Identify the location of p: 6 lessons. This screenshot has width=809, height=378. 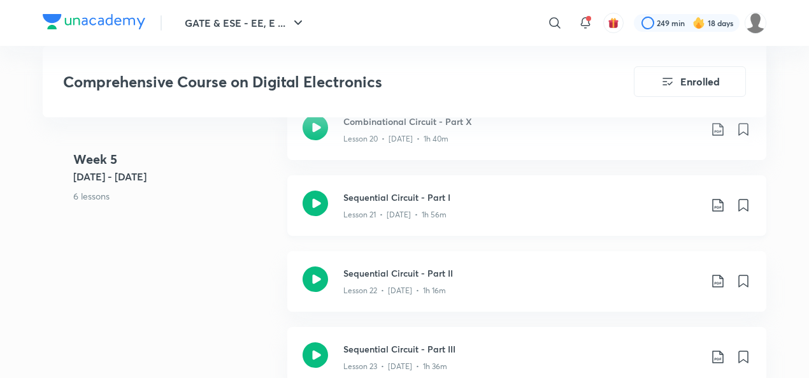
(175, 196).